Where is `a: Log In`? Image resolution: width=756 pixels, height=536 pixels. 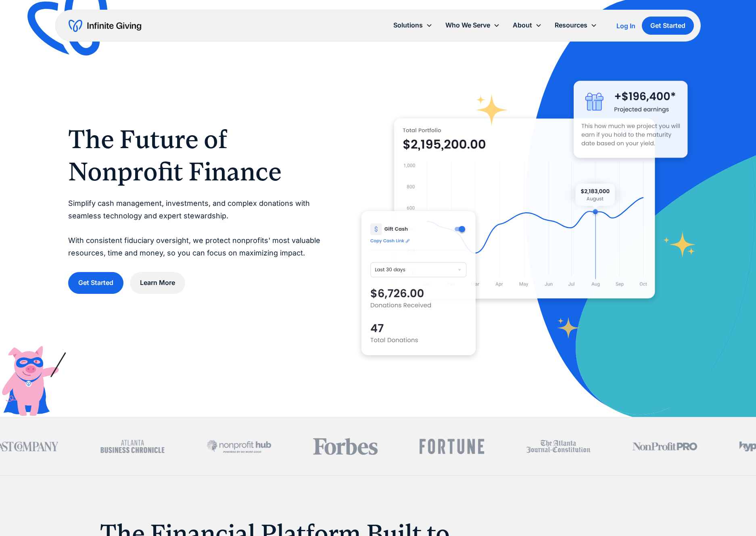 a: Log In is located at coordinates (626, 26).